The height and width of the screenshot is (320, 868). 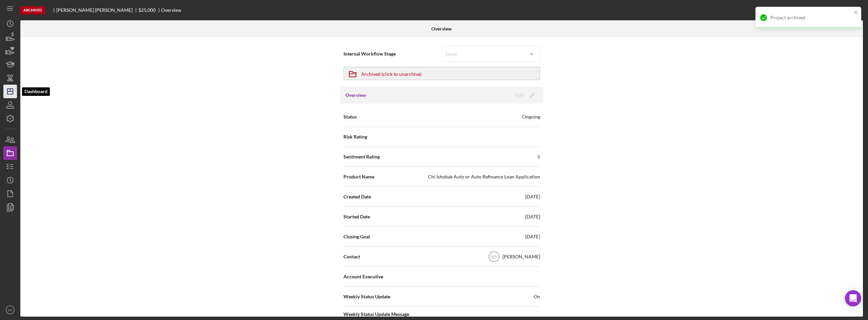 What do you see at coordinates (357, 197) in the screenshot?
I see `span: Created Date` at bounding box center [357, 197].